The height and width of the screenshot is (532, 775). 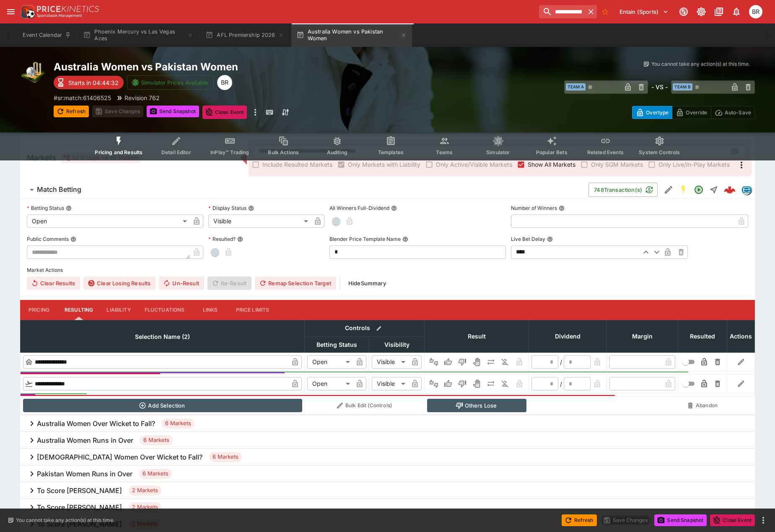 I want to click on button: Overtype, so click(x=652, y=112).